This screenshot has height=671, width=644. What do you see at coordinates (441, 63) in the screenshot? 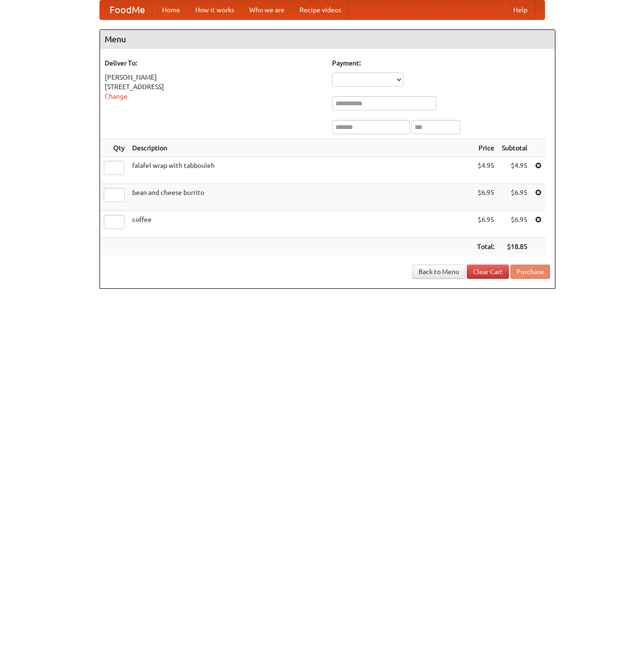
I see `h5: Payment:` at bounding box center [441, 63].